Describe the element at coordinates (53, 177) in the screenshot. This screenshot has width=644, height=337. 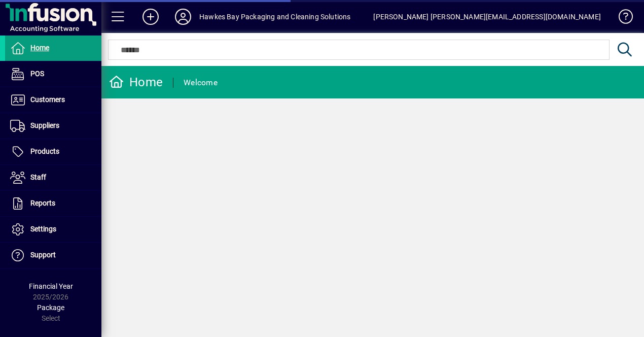
I see `a: Staff` at that location.